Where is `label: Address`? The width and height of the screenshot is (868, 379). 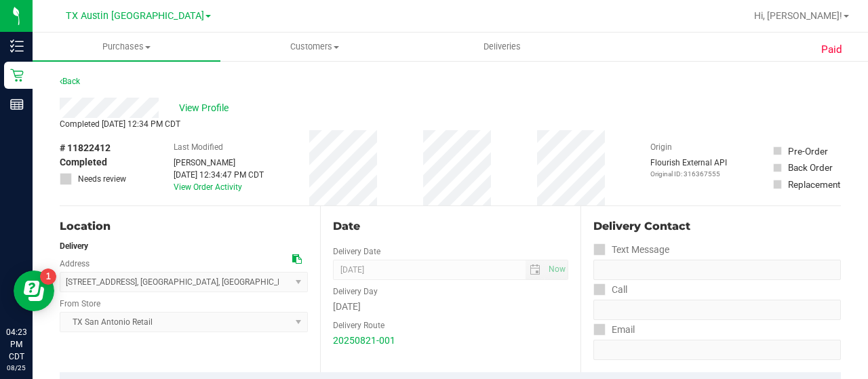
label: Address is located at coordinates (74, 264).